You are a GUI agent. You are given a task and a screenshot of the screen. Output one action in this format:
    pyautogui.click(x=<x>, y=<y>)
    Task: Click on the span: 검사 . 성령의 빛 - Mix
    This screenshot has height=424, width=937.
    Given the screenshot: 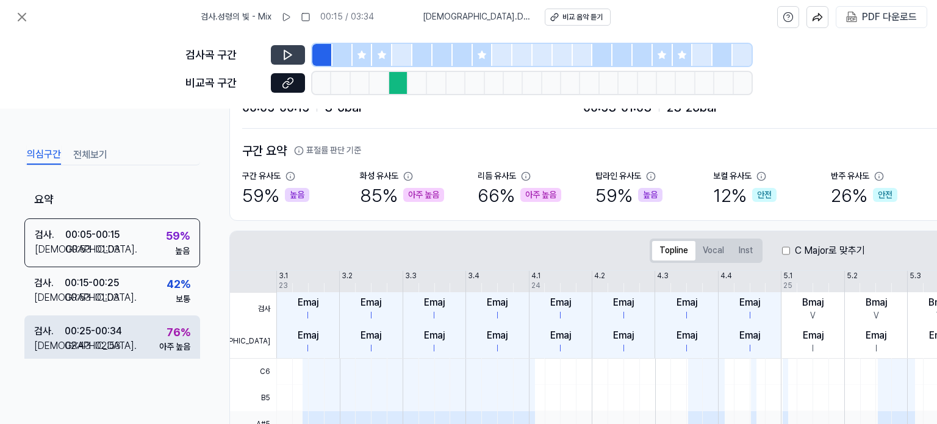 What is the action you would take?
    pyautogui.click(x=236, y=17)
    